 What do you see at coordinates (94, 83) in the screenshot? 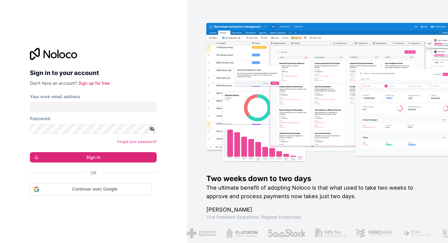
I see `a: Sign up for free` at bounding box center [94, 83].